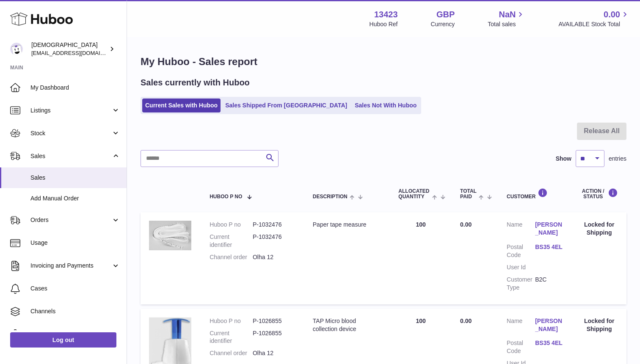 This screenshot has width=640, height=364. What do you see at coordinates (330, 197) in the screenshot?
I see `span: Description` at bounding box center [330, 197].